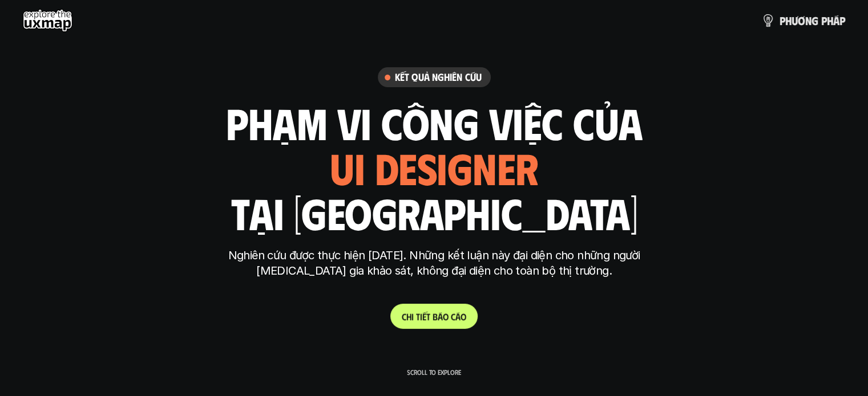  I want to click on a: Chitiếtbáocáo, so click(434, 316).